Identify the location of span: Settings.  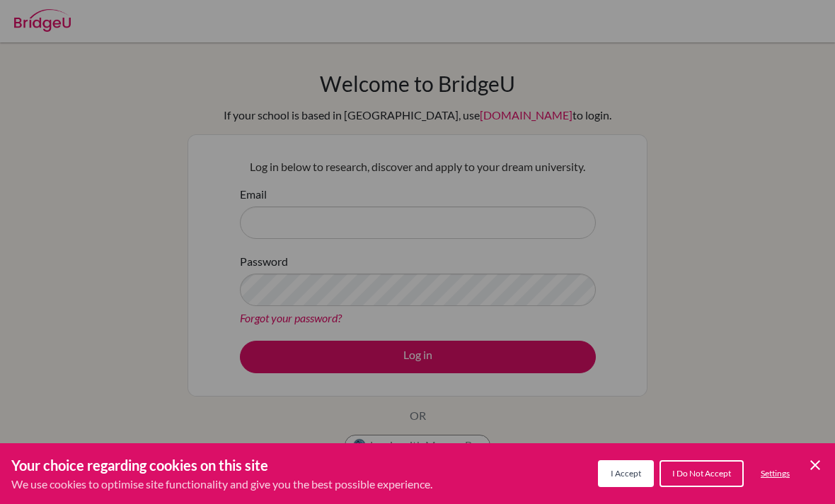
(775, 473).